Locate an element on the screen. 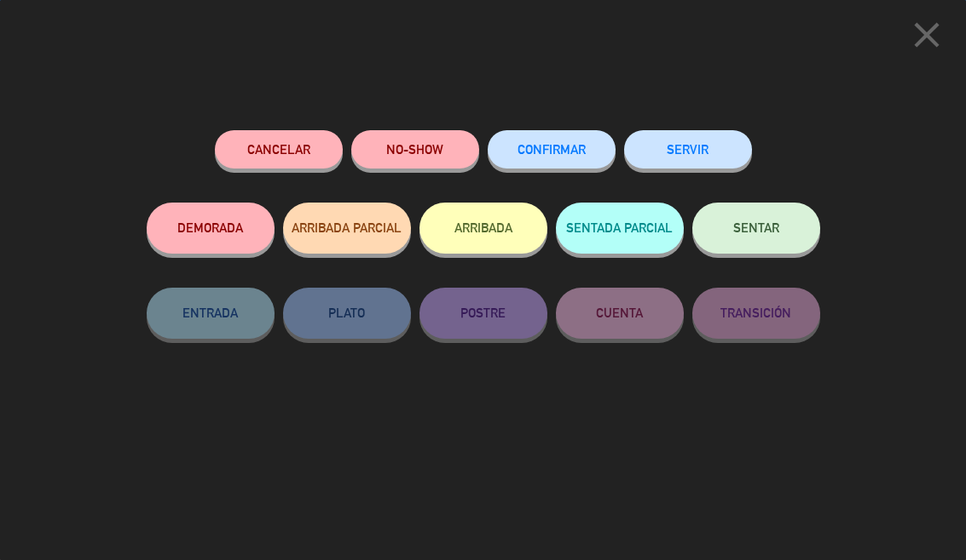 The width and height of the screenshot is (966, 560). button: TRANSICIÓN is located at coordinates (756, 314).